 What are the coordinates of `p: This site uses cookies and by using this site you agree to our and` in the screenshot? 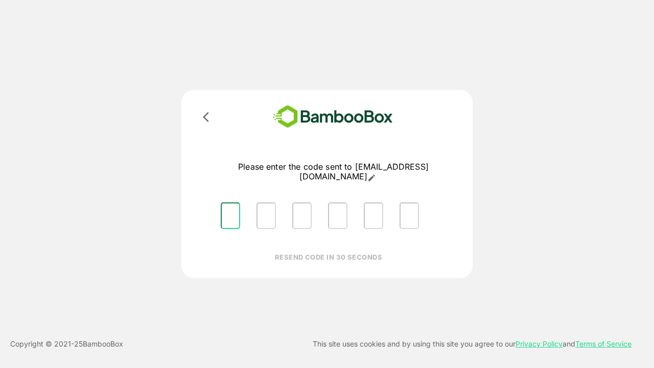 It's located at (472, 344).